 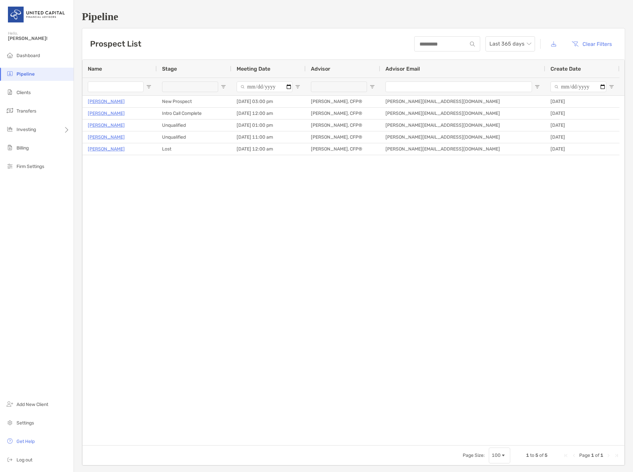 What do you see at coordinates (25, 423) in the screenshot?
I see `span: Settings` at bounding box center [25, 423].